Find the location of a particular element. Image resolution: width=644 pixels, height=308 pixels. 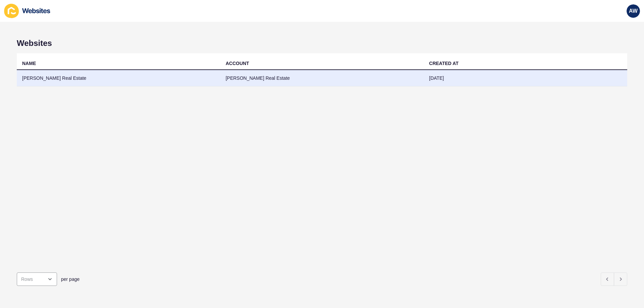

div: ACCOUNT is located at coordinates (237, 63).